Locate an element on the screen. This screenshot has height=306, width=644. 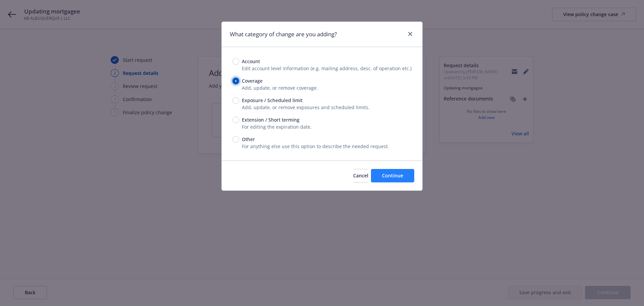
h1: What category of change are you adding? is located at coordinates (283, 34).